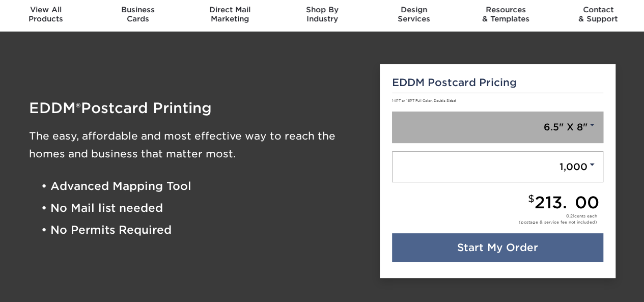 The image size is (644, 302). Describe the element at coordinates (197, 145) in the screenshot. I see `h3: The easy, affordable and most effective way to reach the homes and business that matter most.` at that location.